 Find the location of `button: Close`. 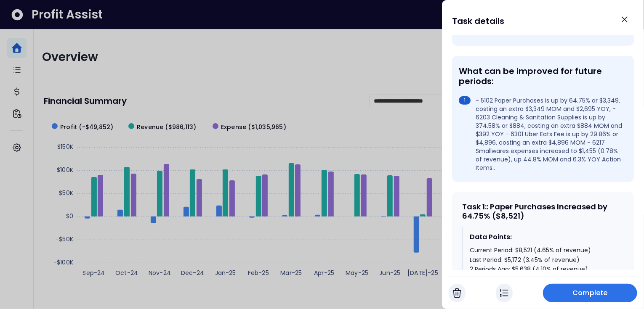

button: Close is located at coordinates (625, 19).